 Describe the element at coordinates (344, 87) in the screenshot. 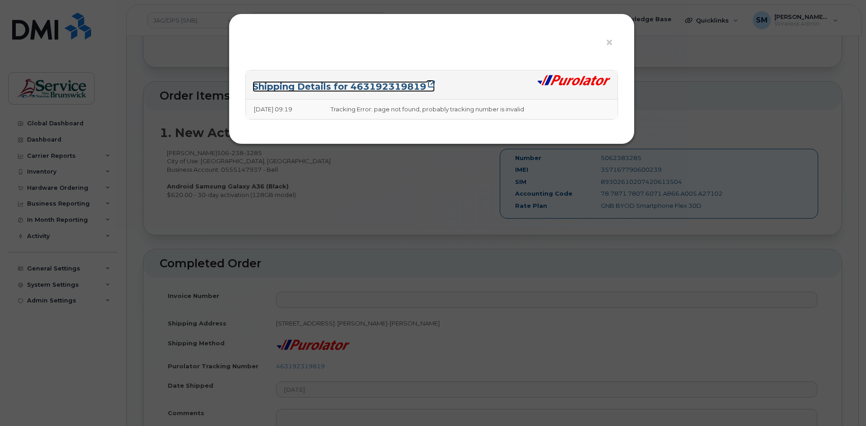

I see `a: Shipping Details for 463192319819` at that location.